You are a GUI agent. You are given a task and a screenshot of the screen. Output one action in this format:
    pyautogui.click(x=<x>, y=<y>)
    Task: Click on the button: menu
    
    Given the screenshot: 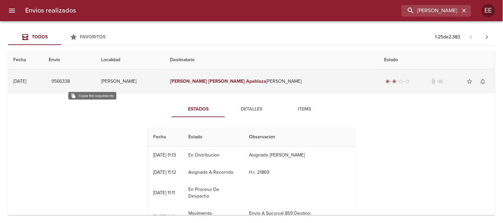 What is the action you would take?
    pyautogui.click(x=12, y=11)
    